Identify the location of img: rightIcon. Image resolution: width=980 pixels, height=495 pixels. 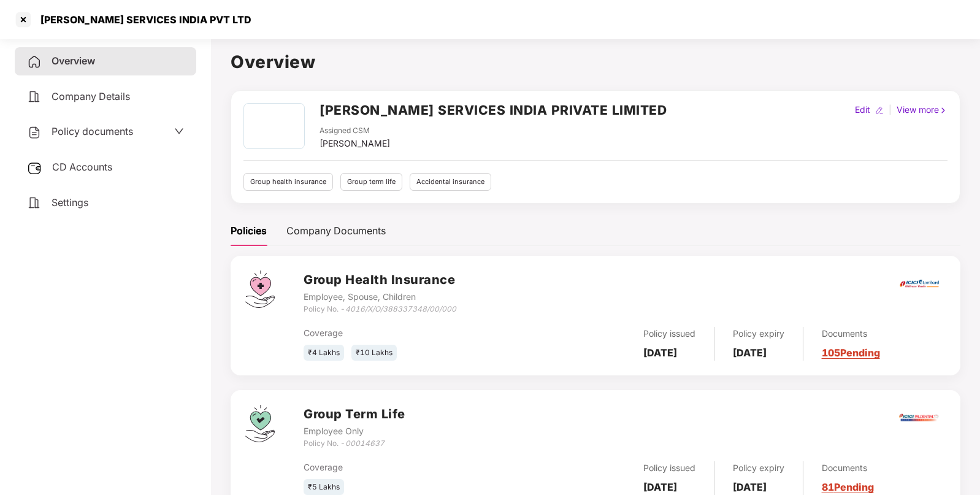
(943, 111).